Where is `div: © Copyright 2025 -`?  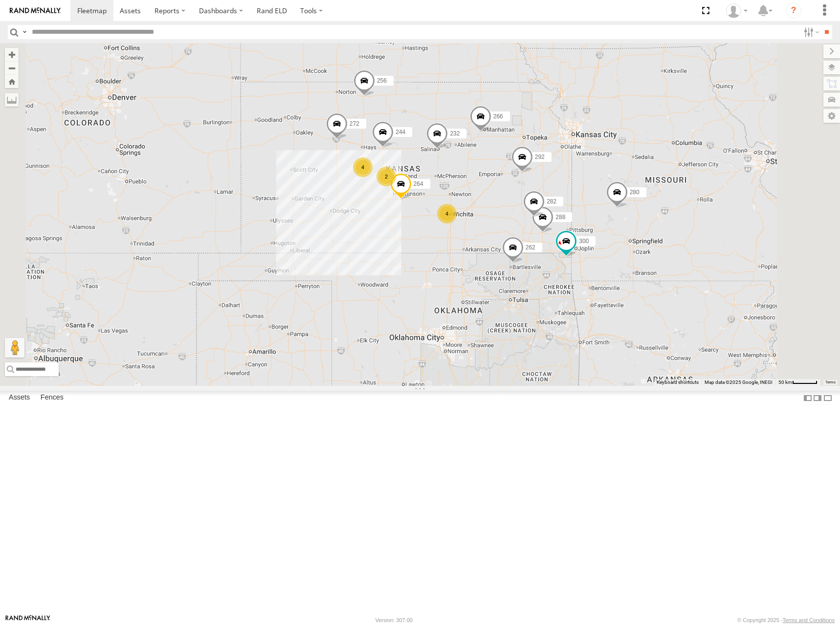 div: © Copyright 2025 - is located at coordinates (786, 620).